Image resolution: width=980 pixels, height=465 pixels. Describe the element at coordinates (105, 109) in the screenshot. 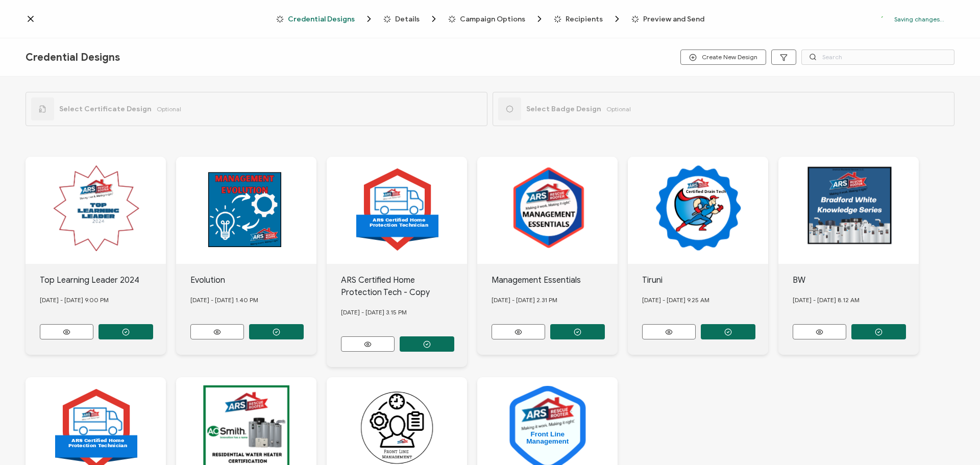

I see `span: Select Certificate Design` at that location.